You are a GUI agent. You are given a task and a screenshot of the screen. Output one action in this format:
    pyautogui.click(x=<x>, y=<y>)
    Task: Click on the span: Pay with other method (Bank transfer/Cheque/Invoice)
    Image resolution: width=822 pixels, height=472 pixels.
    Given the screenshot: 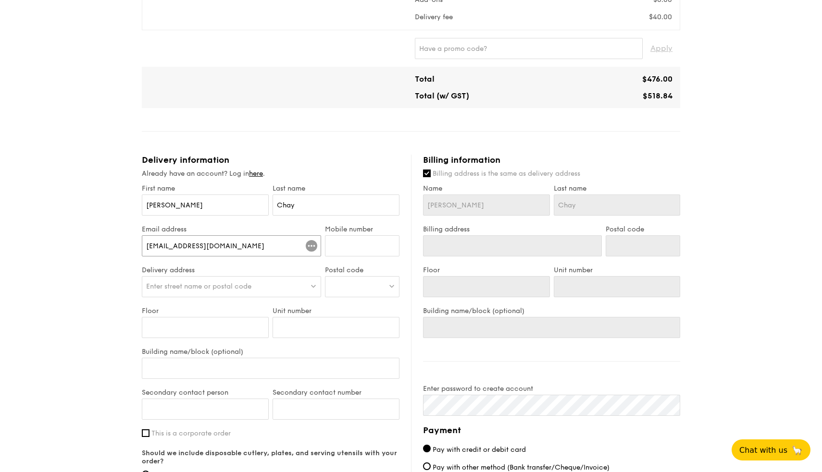 What is the action you would take?
    pyautogui.click(x=521, y=467)
    